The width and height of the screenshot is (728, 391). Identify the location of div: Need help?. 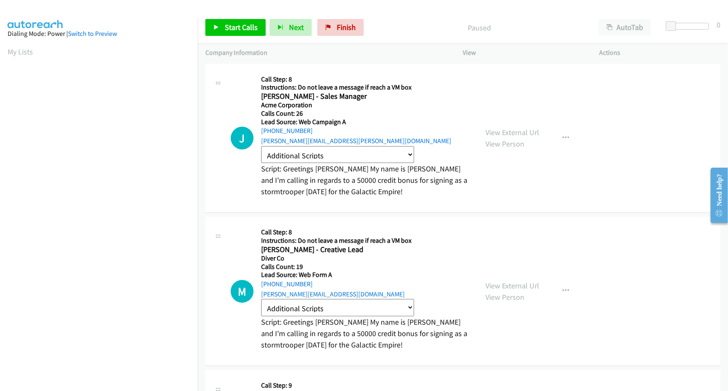
(15, 28).